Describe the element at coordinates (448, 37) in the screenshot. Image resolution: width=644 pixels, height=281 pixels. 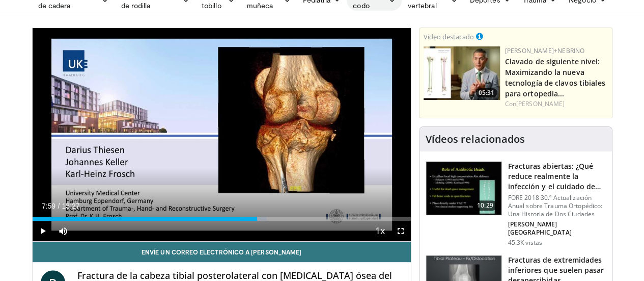
I see `font: Vídeo destacado` at that location.